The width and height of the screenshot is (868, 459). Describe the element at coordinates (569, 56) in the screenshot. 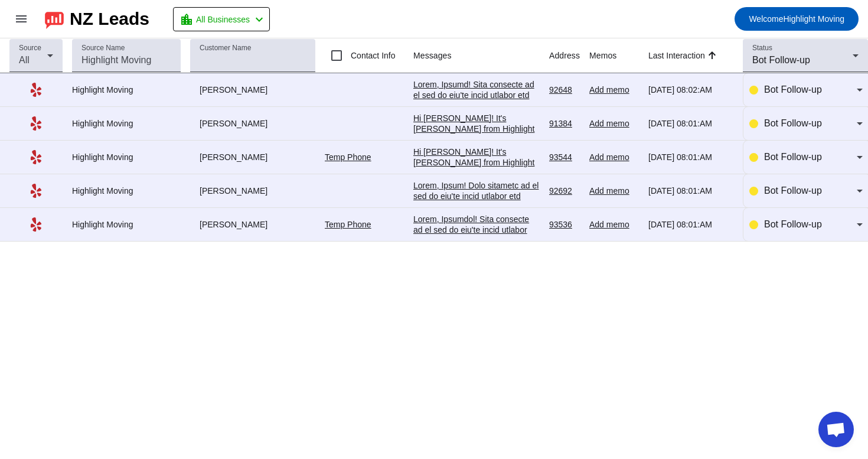

I see `th: Address` at that location.